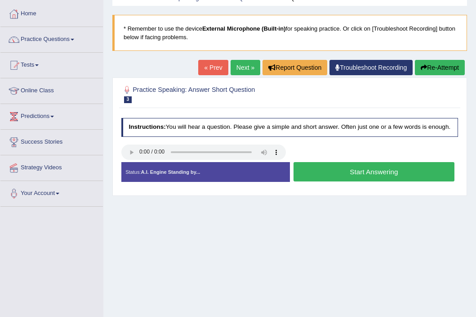  Describe the element at coordinates (205, 172) in the screenshot. I see `div: Status:` at that location.